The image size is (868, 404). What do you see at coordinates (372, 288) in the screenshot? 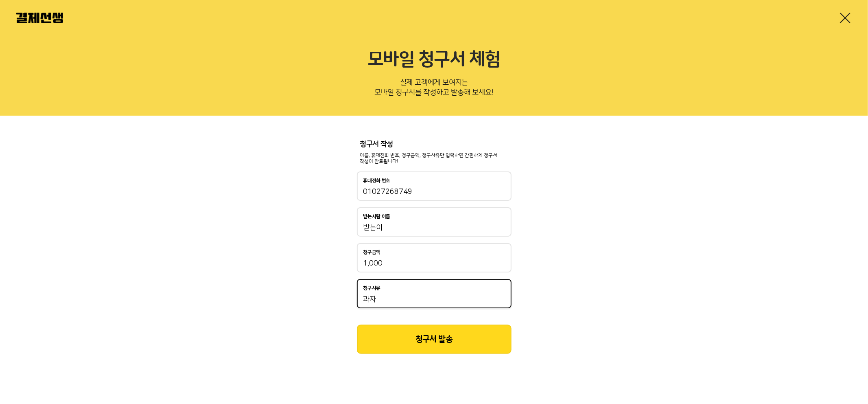
I see `p: 청구사유` at bounding box center [372, 288].